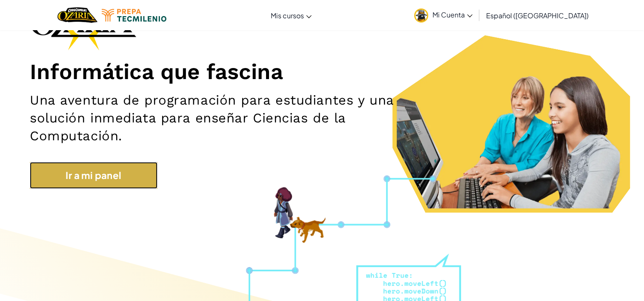  I want to click on h2: Una aventura de programación para estudiantes y una solución inmediata para enseñar Ciencias de l..., so click(225, 118).